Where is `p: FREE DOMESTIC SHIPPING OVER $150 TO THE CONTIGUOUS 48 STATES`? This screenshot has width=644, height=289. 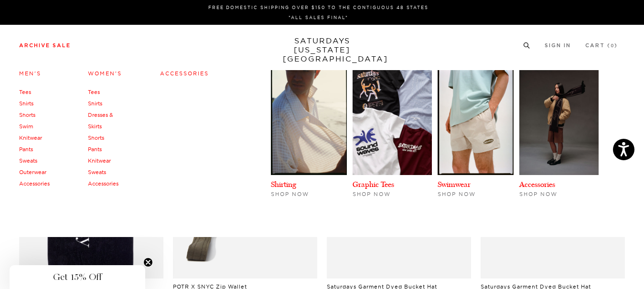
p: FREE DOMESTIC SHIPPING OVER $150 TO THE CONTIGUOUS 48 STATES is located at coordinates (318, 7).